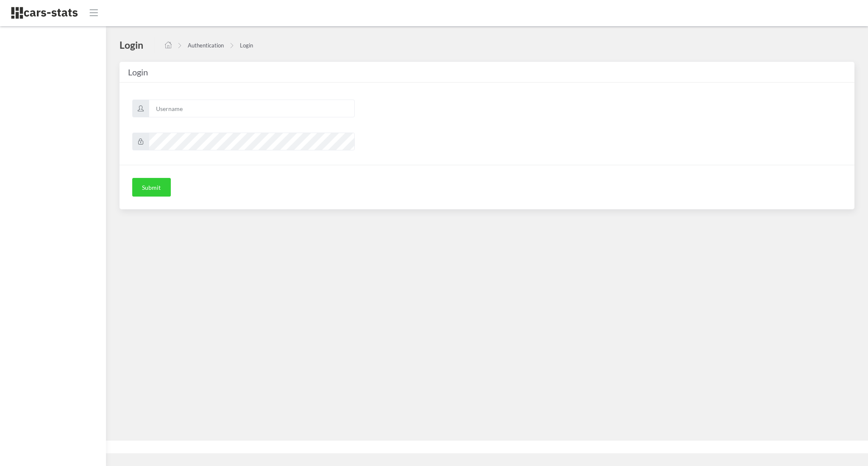  Describe the element at coordinates (45, 12) in the screenshot. I see `img: navbar brand` at that location.